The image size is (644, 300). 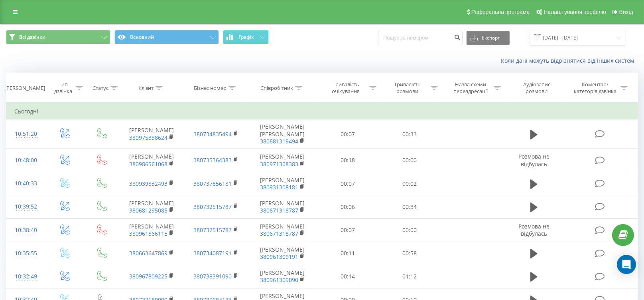 I want to click on div: Назва схеми переадресації, so click(x=470, y=88).